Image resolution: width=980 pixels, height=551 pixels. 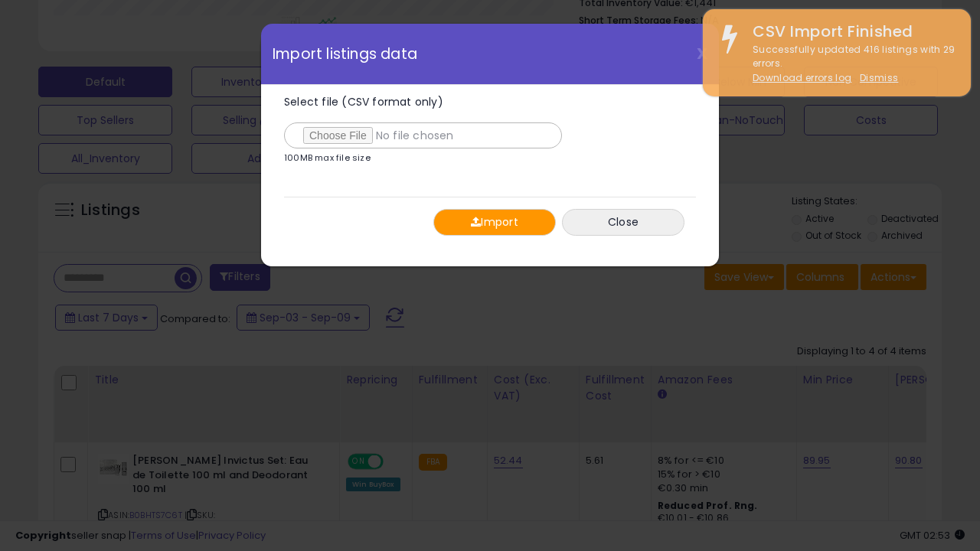 I want to click on u: Dismiss, so click(x=880, y=77).